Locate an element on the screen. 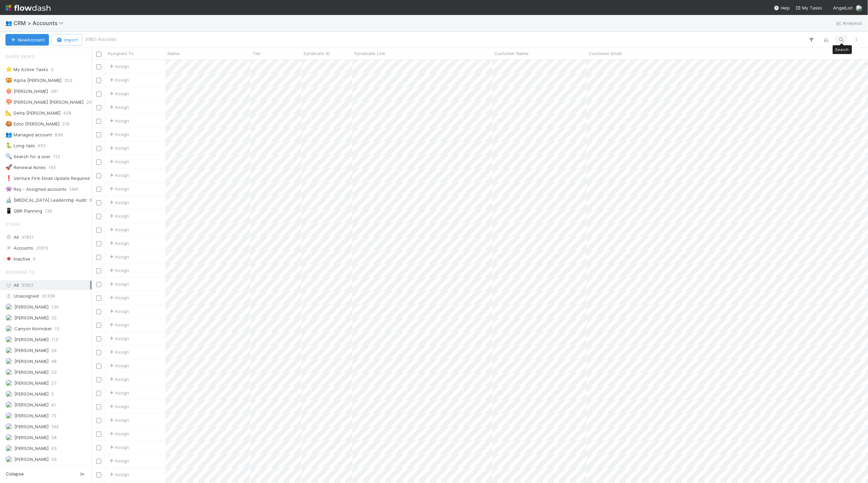  button: Import is located at coordinates (67, 39).